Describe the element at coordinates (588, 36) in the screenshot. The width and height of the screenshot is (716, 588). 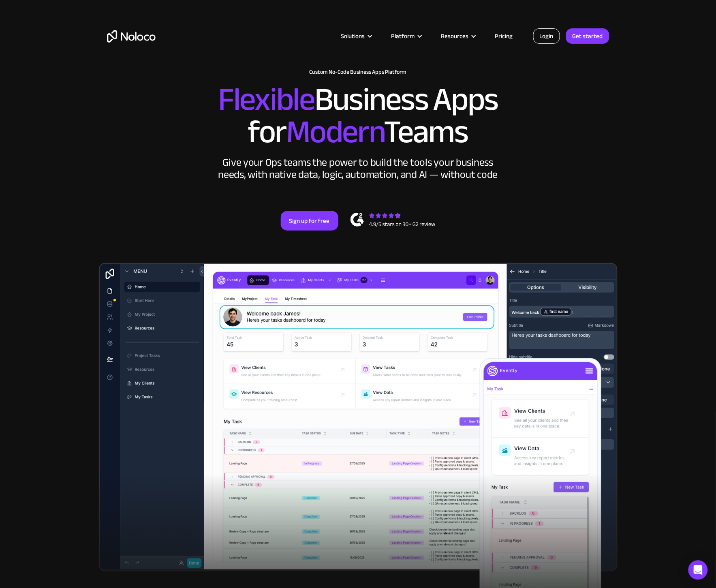
I see `a: Get started` at that location.